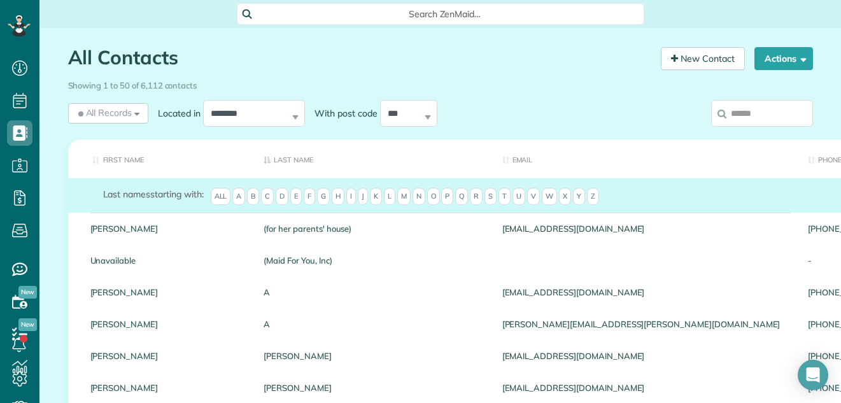  Describe the element at coordinates (363, 197) in the screenshot. I see `span: J` at that location.